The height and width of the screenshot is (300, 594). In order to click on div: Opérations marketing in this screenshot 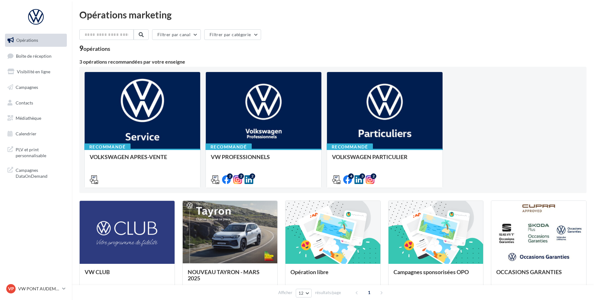, I will do `click(333, 15)`.